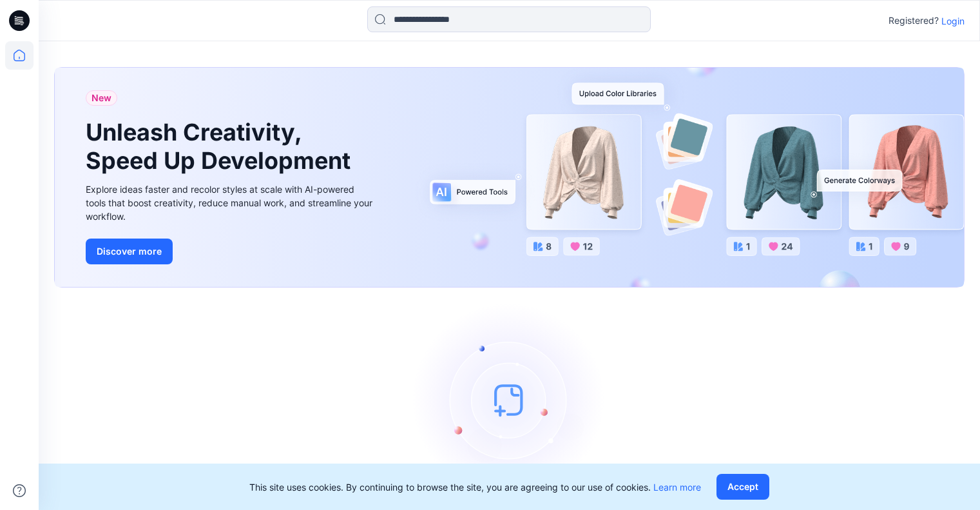 The image size is (980, 510). What do you see at coordinates (221, 147) in the screenshot?
I see `h1: Unleash Creativity, Speed Up Development` at bounding box center [221, 147].